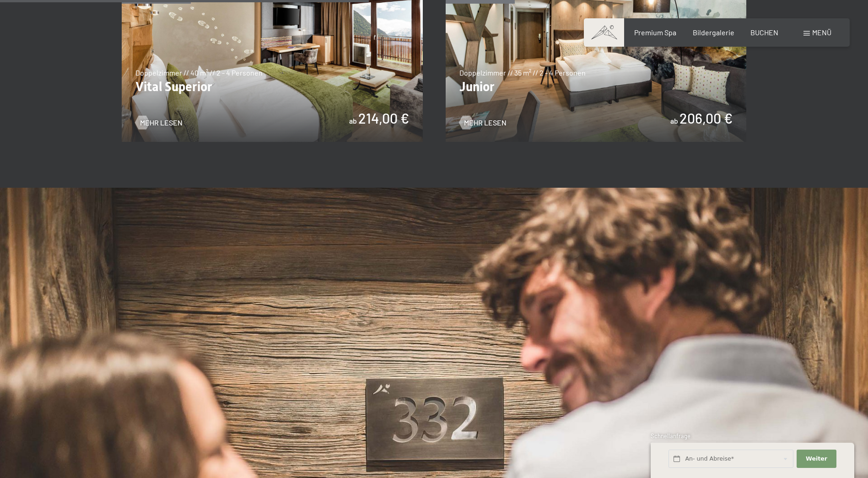  I want to click on a: BUCHEN, so click(765, 32).